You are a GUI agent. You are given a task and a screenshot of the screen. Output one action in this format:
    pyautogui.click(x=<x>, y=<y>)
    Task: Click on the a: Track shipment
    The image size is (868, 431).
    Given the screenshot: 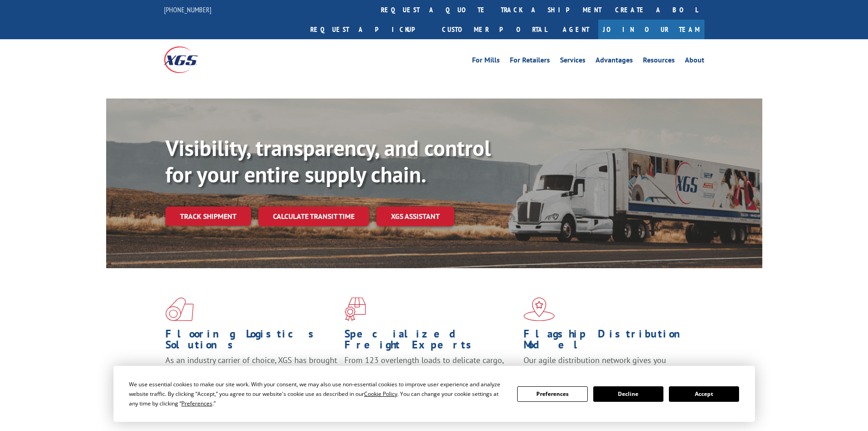 What is the action you would take?
    pyautogui.click(x=208, y=216)
    